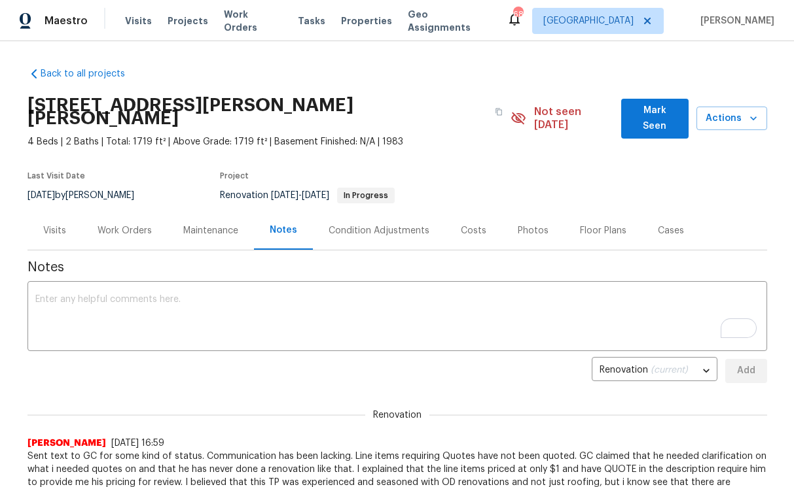 Image resolution: width=794 pixels, height=487 pixels. What do you see at coordinates (533, 231) in the screenshot?
I see `div: Photos` at bounding box center [533, 231].